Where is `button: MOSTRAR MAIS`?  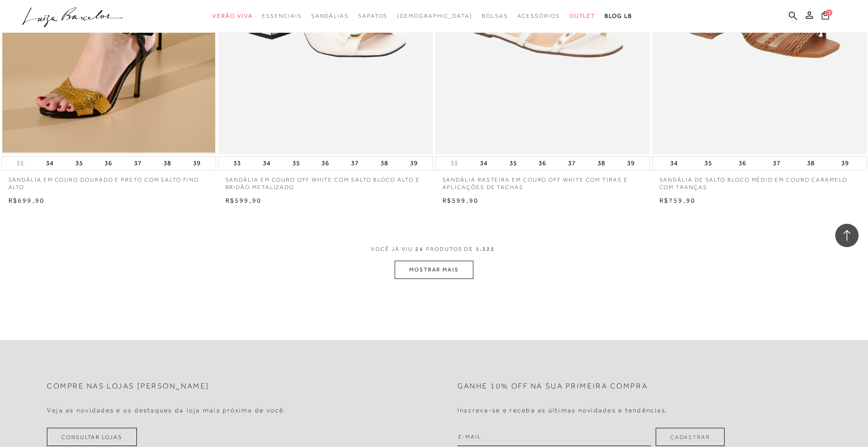
button: MOSTRAR MAIS is located at coordinates (434, 269).